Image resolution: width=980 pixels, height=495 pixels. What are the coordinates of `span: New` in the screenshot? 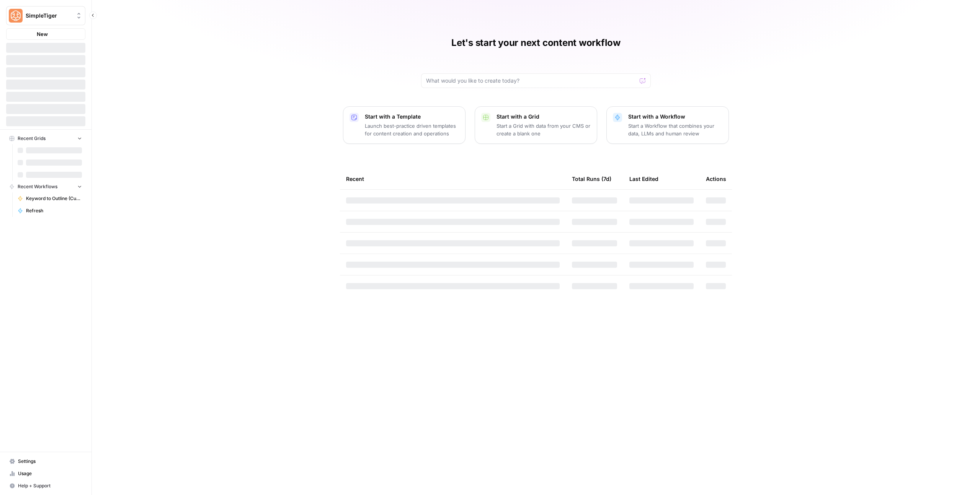 It's located at (42, 34).